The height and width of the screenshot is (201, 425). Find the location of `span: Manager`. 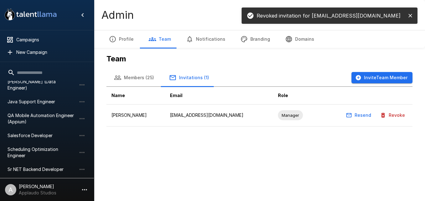

span: Manager is located at coordinates (290, 115).